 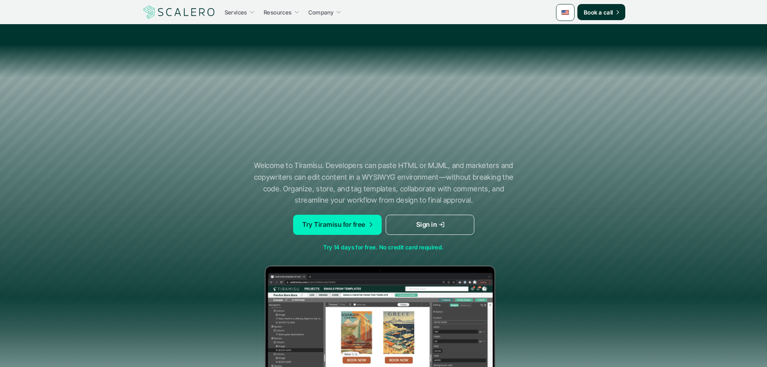 I want to click on a: Sign in, so click(x=430, y=225).